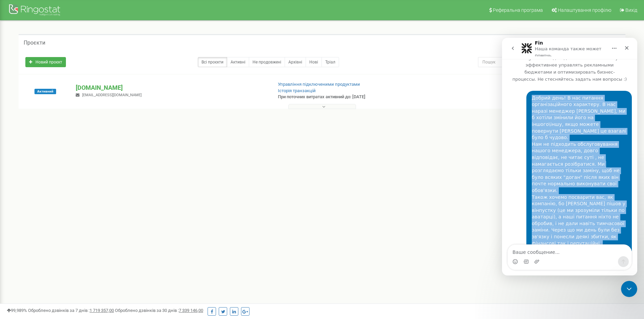  Describe the element at coordinates (212, 62) in the screenshot. I see `a: Всі проєкти` at that location.